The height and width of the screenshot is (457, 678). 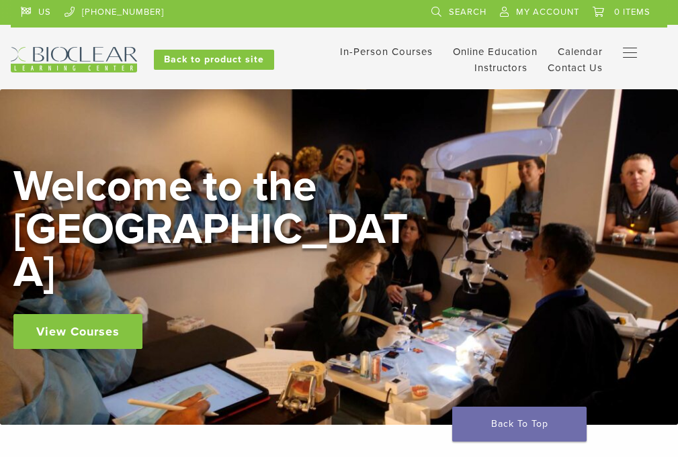 What do you see at coordinates (639, 54) in the screenshot?
I see `nav: Primary Navigation` at bounding box center [639, 54].